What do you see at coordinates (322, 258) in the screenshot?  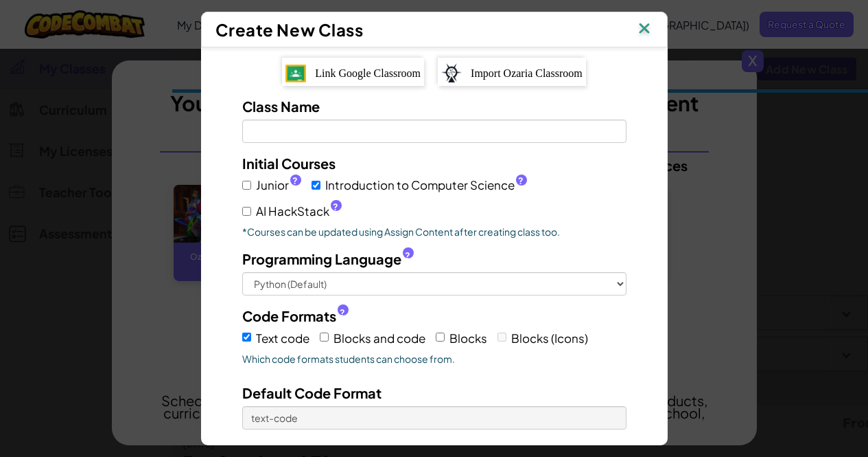 I see `span: Programming Language` at bounding box center [322, 258].